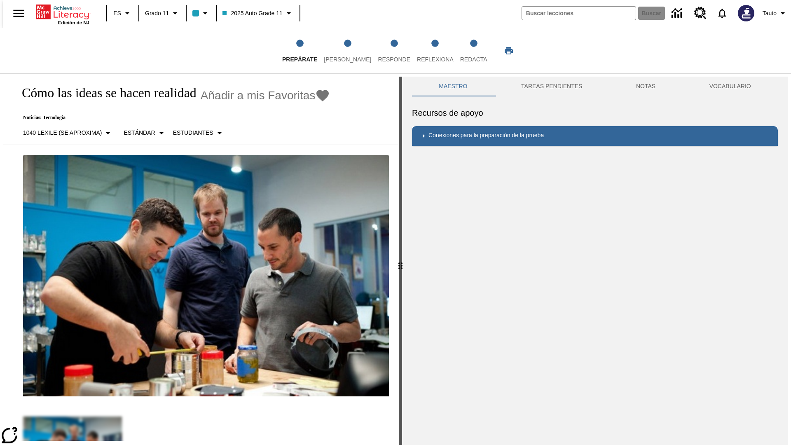 Image resolution: width=791 pixels, height=445 pixels. I want to click on button: Abrir el menú lateral, so click(19, 13).